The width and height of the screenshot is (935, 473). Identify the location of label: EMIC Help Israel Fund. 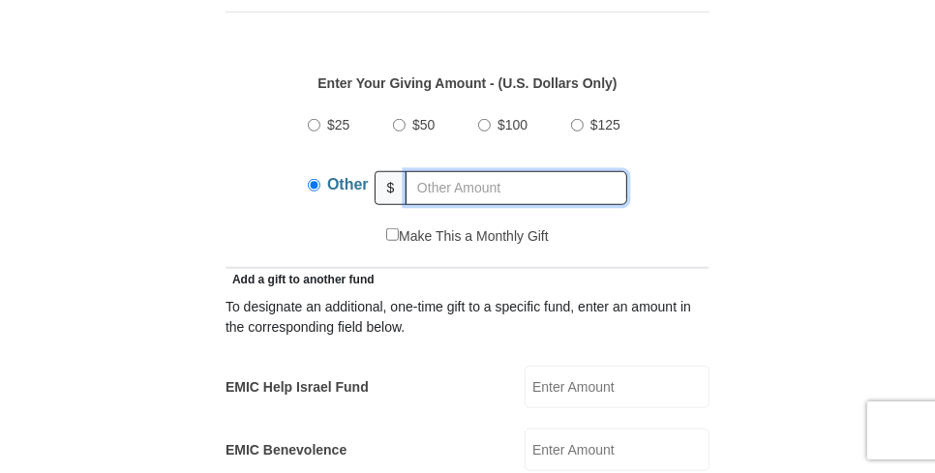
(297, 387).